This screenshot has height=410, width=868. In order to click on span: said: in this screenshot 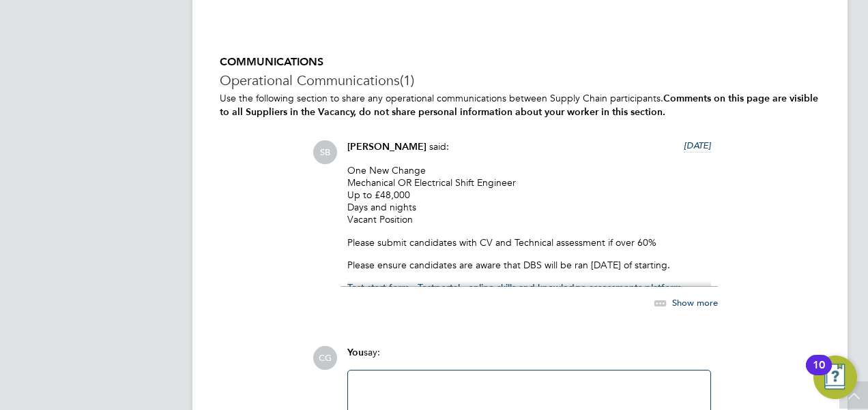, I will do `click(439, 147)`.